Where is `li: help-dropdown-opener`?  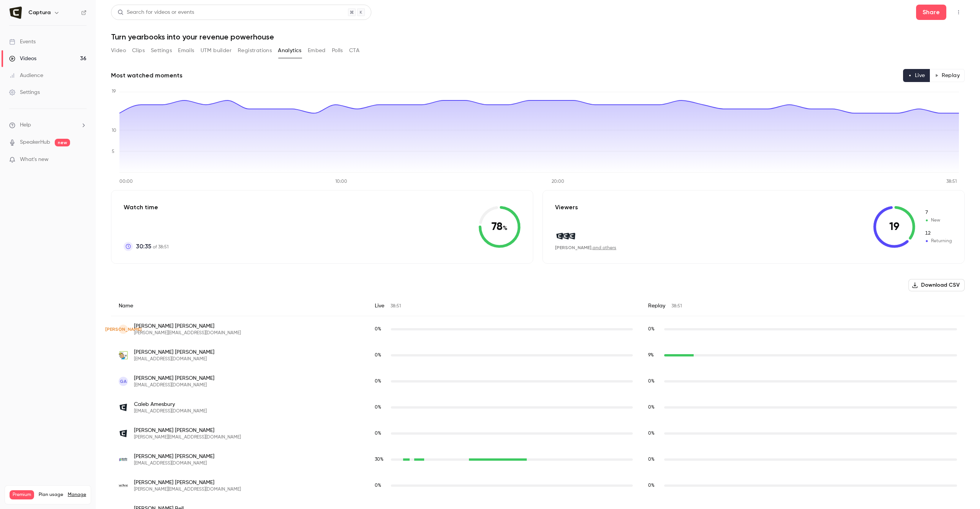
li: help-dropdown-opener is located at coordinates (48, 125).